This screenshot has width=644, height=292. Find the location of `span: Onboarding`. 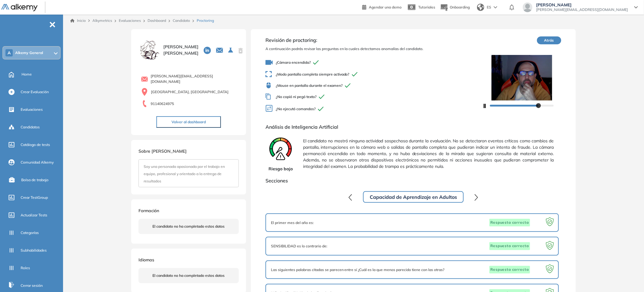

span: Onboarding is located at coordinates (460, 7).